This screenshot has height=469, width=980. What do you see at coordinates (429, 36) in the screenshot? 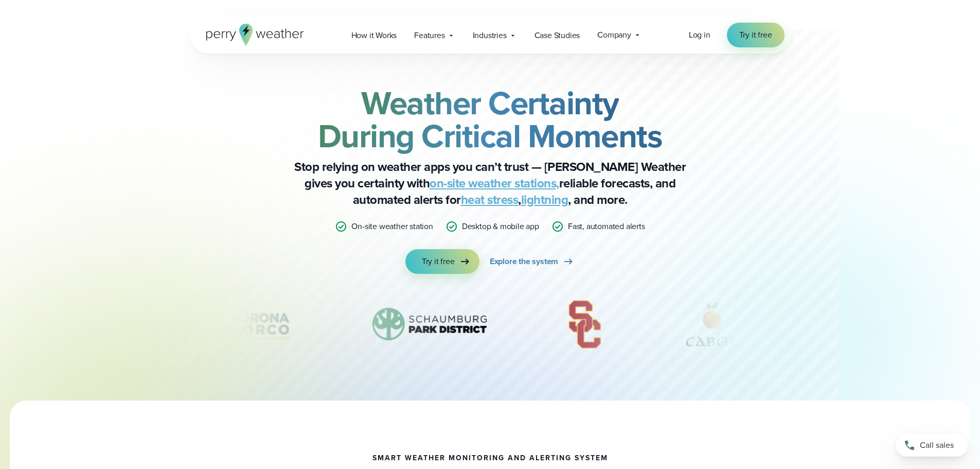
I see `span: Features` at bounding box center [429, 36].